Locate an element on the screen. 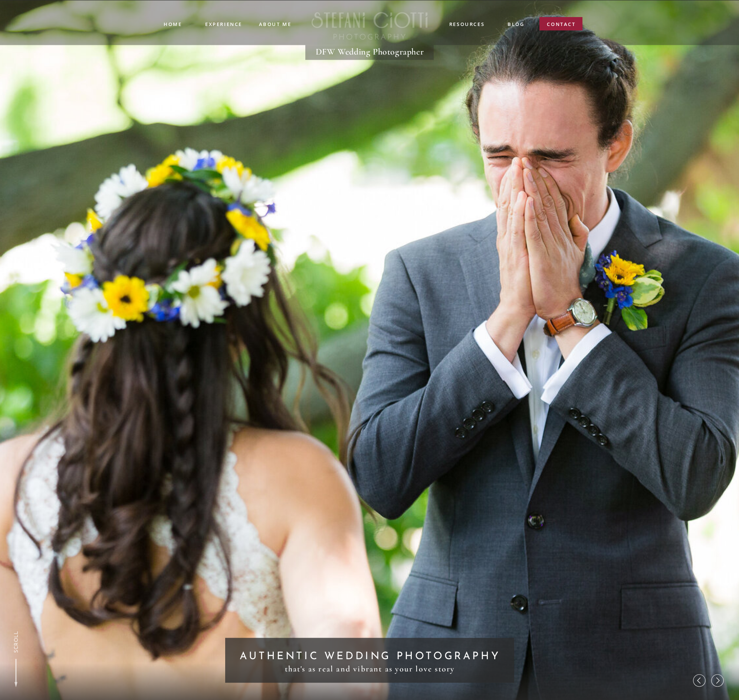 The height and width of the screenshot is (700, 739). h3: that's as real and vibrant as your love story is located at coordinates (370, 668).